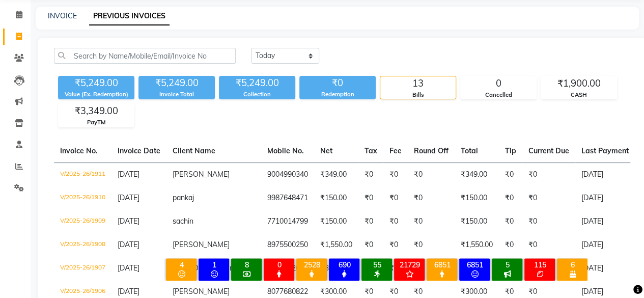 The height and width of the screenshot is (298, 644). Describe the element at coordinates (247, 264) in the screenshot. I see `div: 8` at that location.